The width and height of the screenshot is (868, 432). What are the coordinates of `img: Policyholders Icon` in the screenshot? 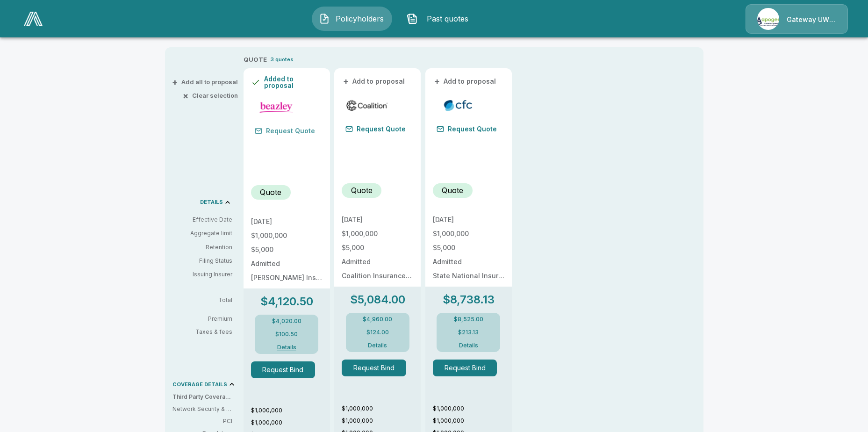 It's located at (324, 19).